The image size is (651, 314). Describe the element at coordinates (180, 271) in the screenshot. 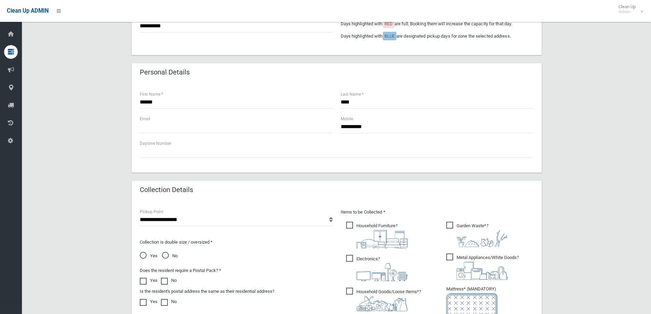

I see `label: Does the resident require a Postal Pack? *` at that location.